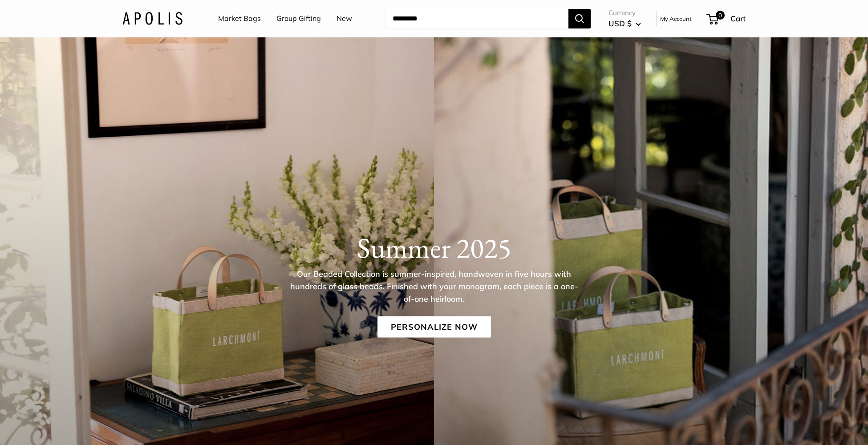 This screenshot has width=868, height=445. I want to click on span: Cart, so click(738, 18).